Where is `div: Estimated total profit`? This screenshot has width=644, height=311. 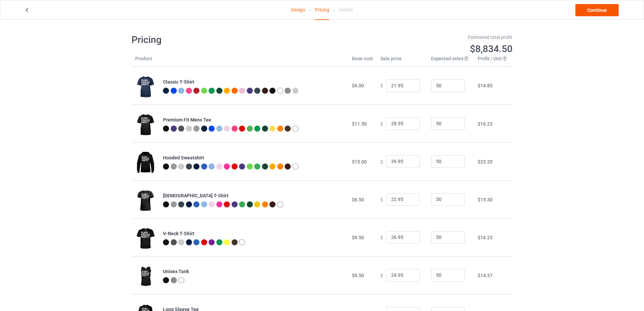 div: Estimated total profit is located at coordinates (420, 37).